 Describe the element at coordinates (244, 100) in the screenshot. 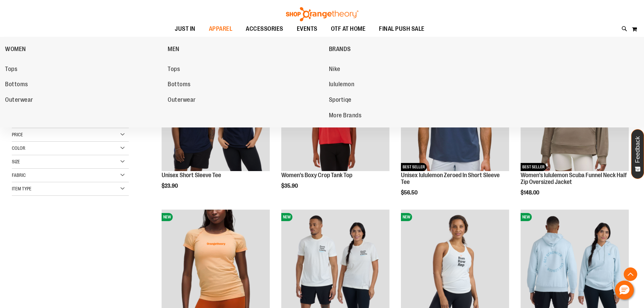

I see `a: Outerwear` at that location.